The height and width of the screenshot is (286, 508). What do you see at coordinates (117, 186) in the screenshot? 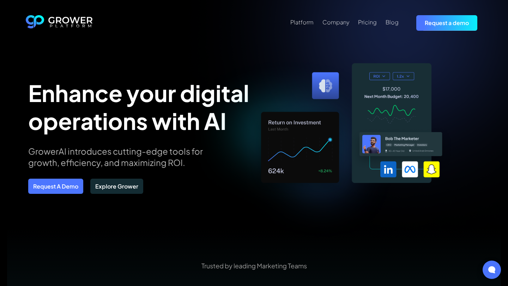
I see `a: Explore Grower` at bounding box center [117, 186].